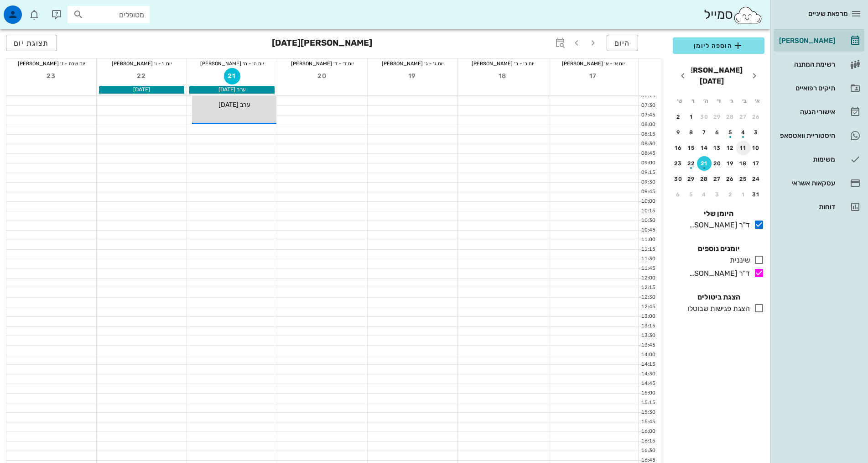  What do you see at coordinates (678, 148) in the screenshot?
I see `button: 16` at bounding box center [678, 148].